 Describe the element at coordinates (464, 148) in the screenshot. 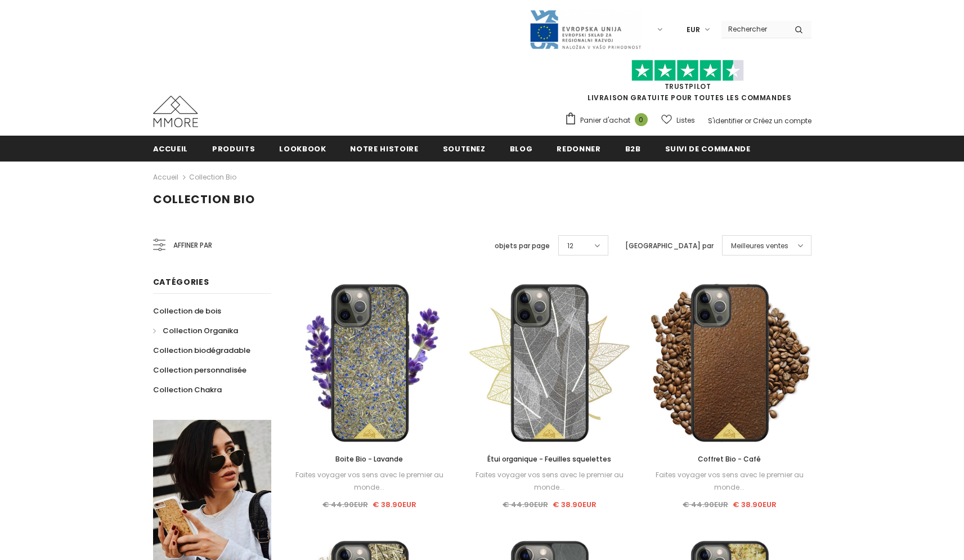

I see `a: soutenez` at that location.